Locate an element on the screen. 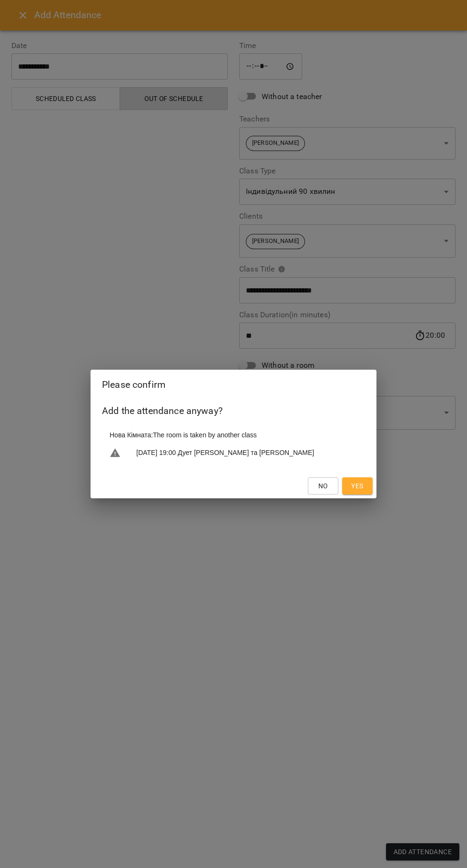  span: Yes is located at coordinates (357, 486).